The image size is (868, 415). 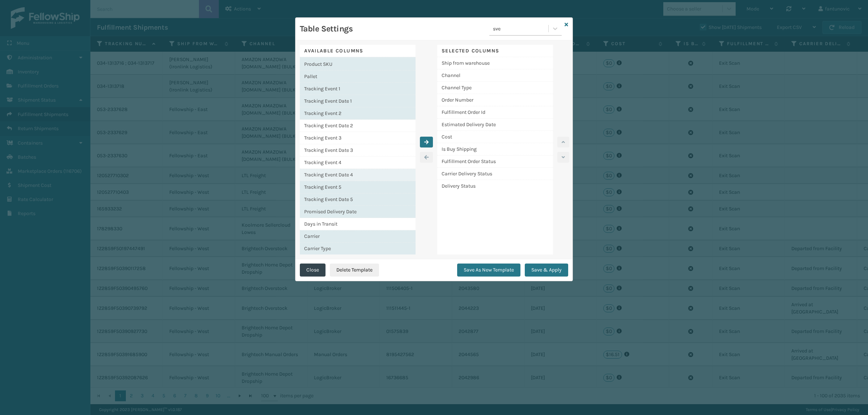 What do you see at coordinates (358, 138) in the screenshot?
I see `div: Tracking Event 3` at bounding box center [358, 138].